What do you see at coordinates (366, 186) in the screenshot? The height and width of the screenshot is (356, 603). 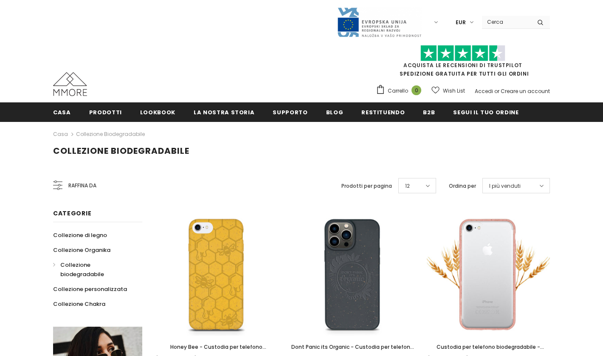 I see `label: Prodotti per pagina` at bounding box center [366, 186].